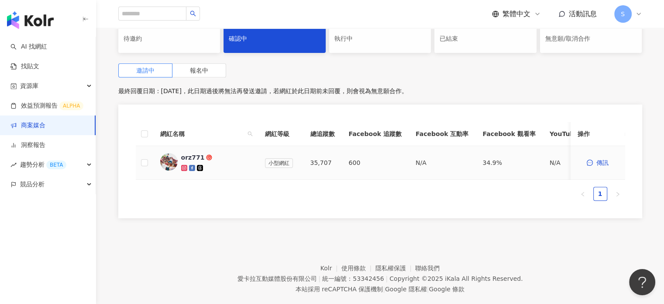 The height and width of the screenshot is (304, 664). What do you see at coordinates (598, 162) in the screenshot?
I see `button: 傳訊` at bounding box center [598, 162].